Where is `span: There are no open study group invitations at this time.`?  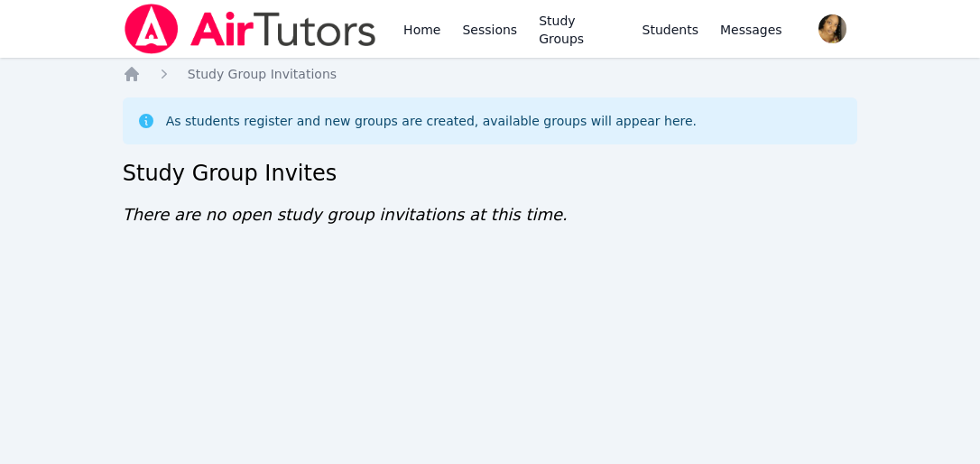 span: There are no open study group invitations at this time. is located at coordinates (345, 214).